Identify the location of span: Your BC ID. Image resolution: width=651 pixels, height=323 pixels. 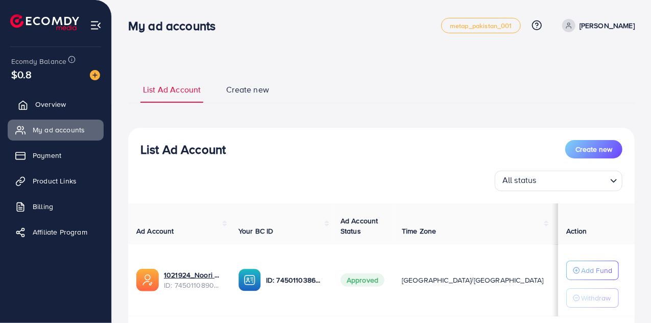
(256, 231).